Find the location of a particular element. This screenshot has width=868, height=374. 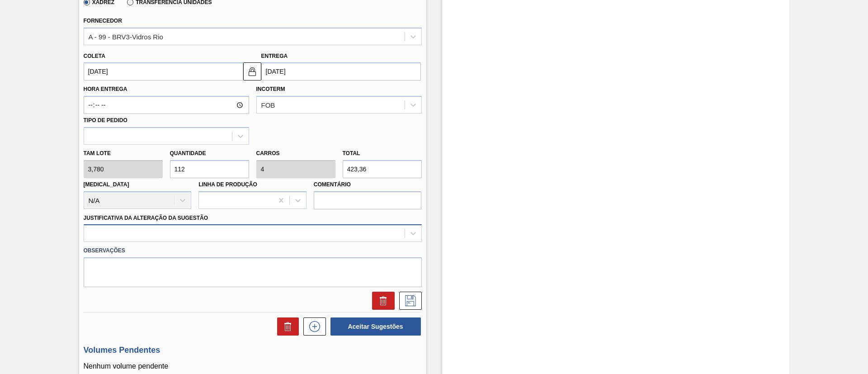

label: Carros is located at coordinates (268, 153).